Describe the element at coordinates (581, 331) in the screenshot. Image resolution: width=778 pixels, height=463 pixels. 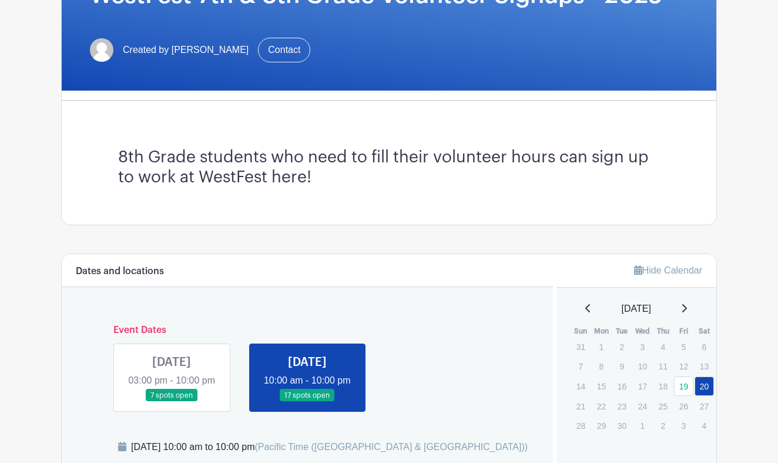
I see `th: Sun` at that location.